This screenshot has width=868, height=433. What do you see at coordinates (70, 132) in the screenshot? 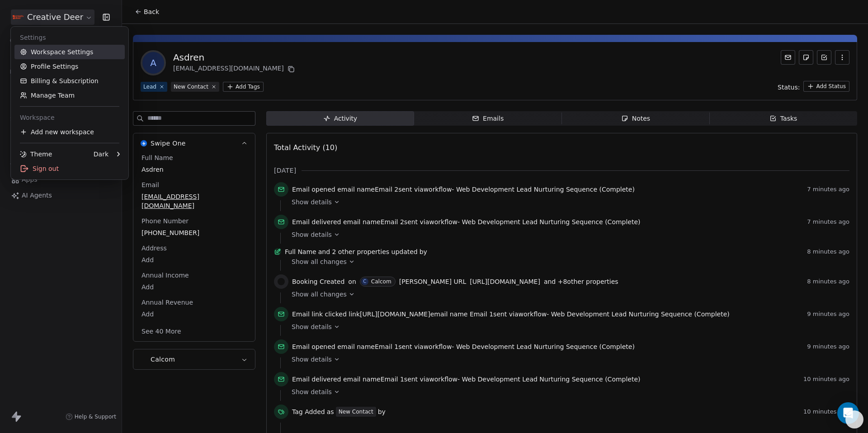
I see `div: Add new workspace` at bounding box center [70, 132].